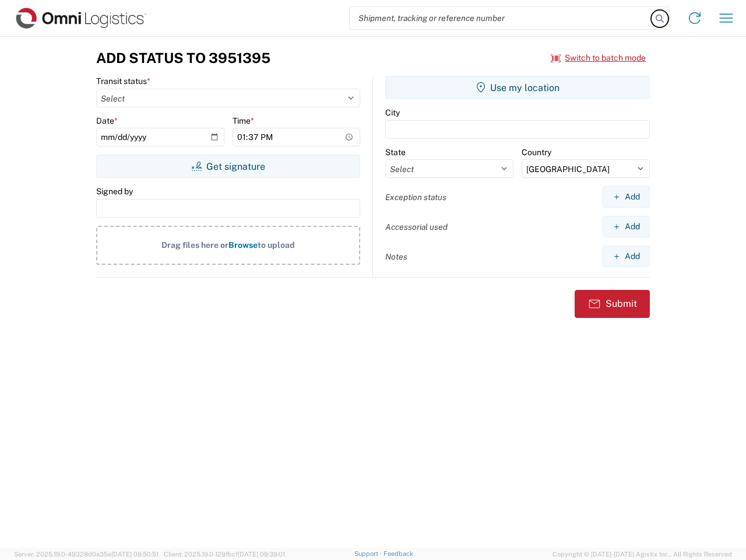  I want to click on label: Signed by, so click(114, 191).